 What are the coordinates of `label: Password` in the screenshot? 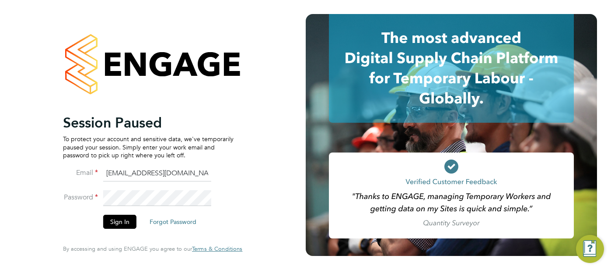 It's located at (81, 197).